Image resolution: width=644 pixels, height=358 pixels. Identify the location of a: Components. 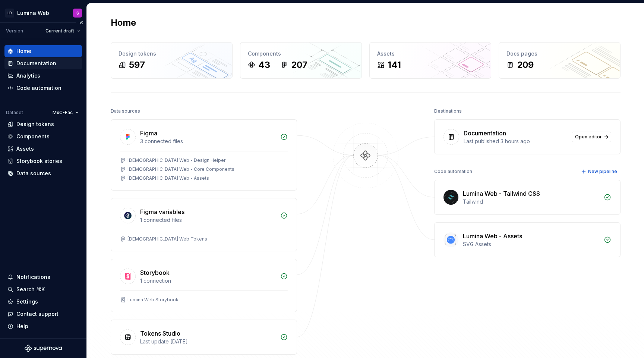
(43, 137).